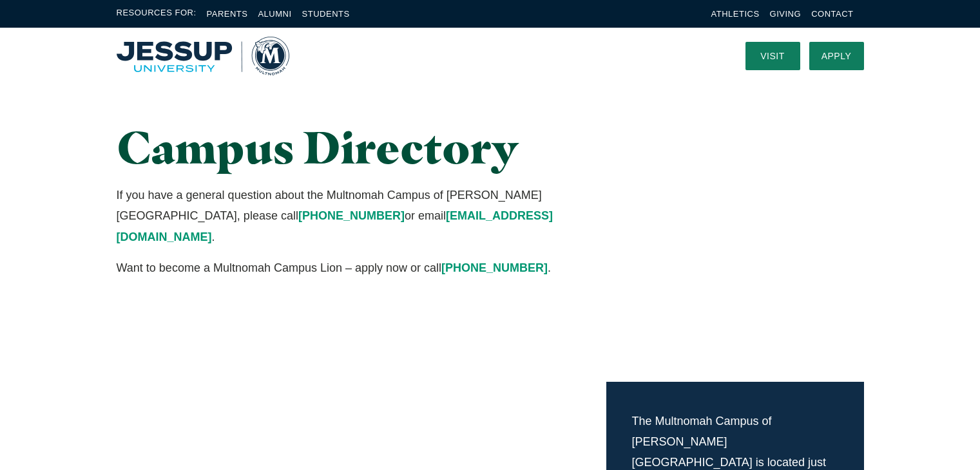 The image size is (980, 470). Describe the element at coordinates (786, 13) in the screenshot. I see `a: Giving` at that location.